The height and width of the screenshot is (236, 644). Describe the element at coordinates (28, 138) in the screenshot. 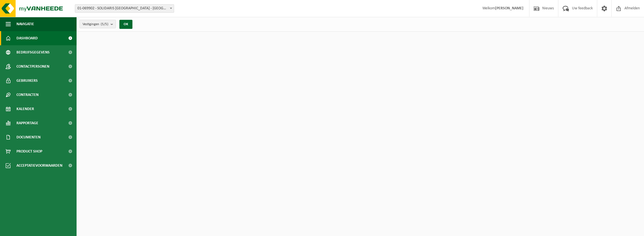

I see `span: Documenten` at that location.